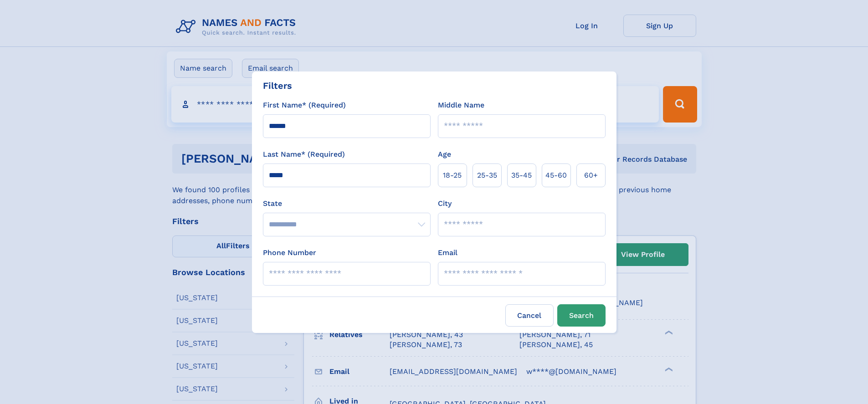  Describe the element at coordinates (556, 175) in the screenshot. I see `span: 45‑60` at that location.